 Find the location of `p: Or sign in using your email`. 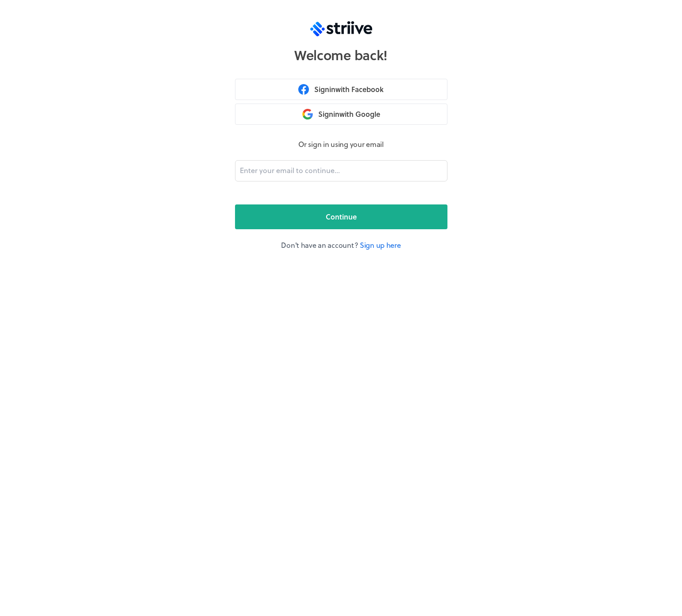

p: Or sign in using your email is located at coordinates (341, 144).